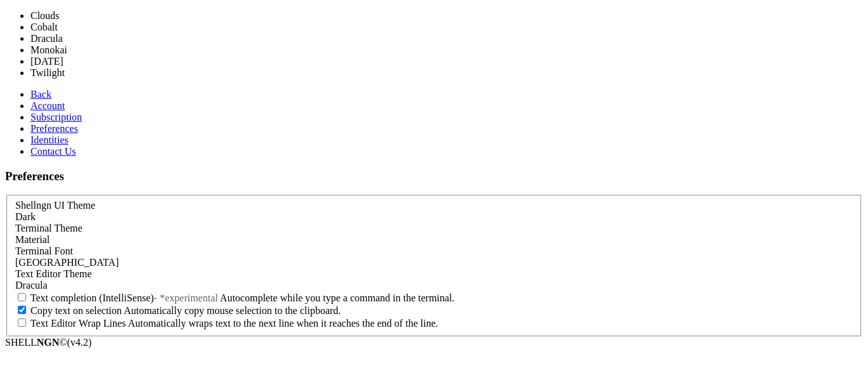  What do you see at coordinates (54, 151) in the screenshot?
I see `a: Contact Us` at bounding box center [54, 151].